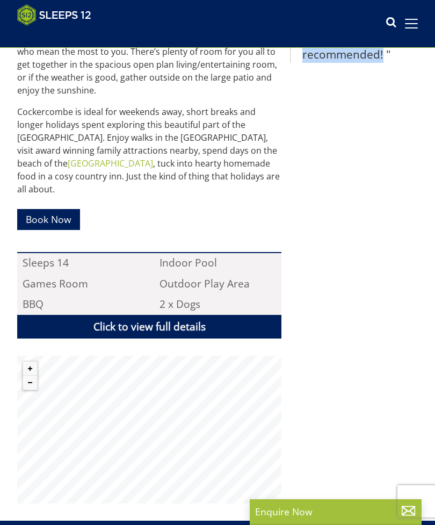  What do you see at coordinates (149, 327) in the screenshot?
I see `a: Click to view full details` at bounding box center [149, 327].